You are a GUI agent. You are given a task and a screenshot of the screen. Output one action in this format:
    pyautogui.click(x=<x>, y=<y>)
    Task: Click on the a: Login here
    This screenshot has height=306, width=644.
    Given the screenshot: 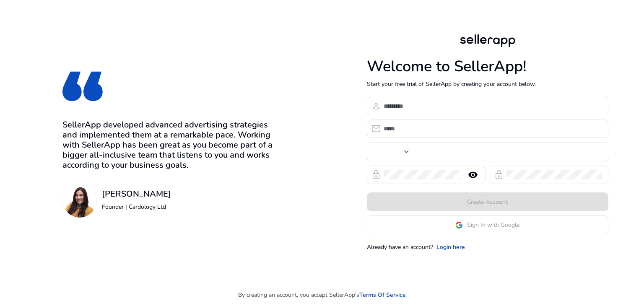 What is the action you would take?
    pyautogui.click(x=450, y=247)
    